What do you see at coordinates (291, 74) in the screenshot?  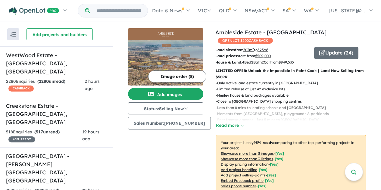 I see `p: LIMITED OFFER: Unlock the impossible in Point Cook | Land Now Selling from $509K!` at bounding box center [291, 74].